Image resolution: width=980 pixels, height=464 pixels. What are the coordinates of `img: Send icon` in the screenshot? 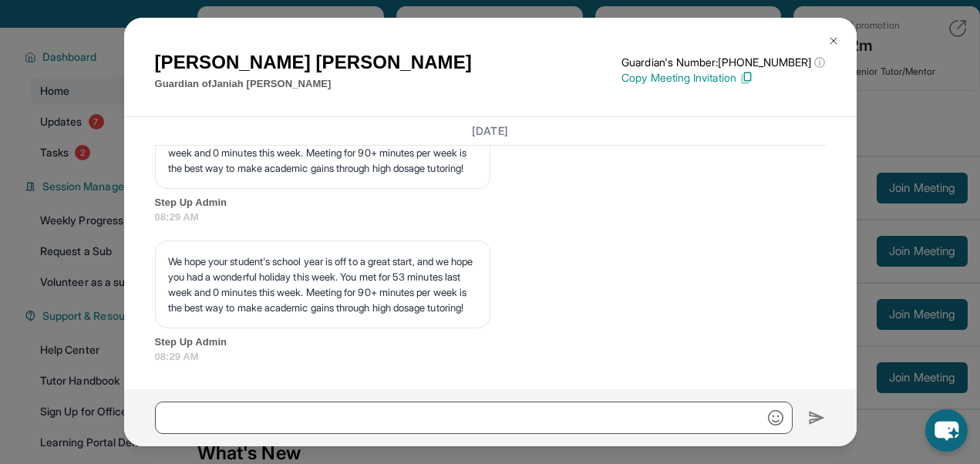 It's located at (817, 418).